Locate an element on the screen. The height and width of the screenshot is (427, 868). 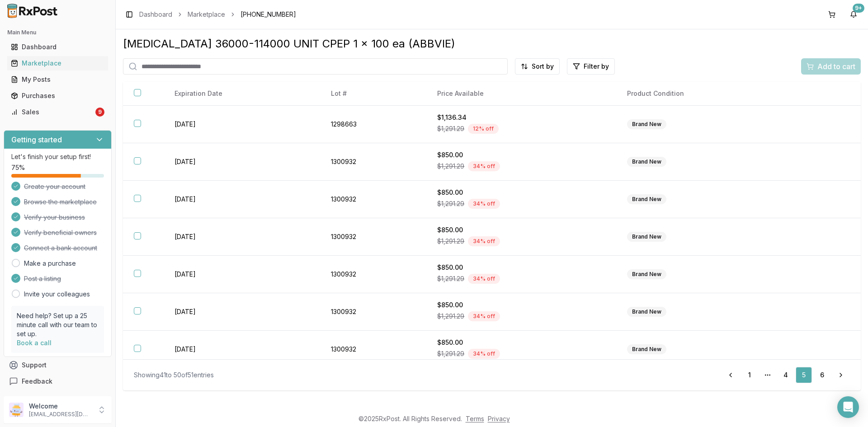
p: Need help? Set up a 25 minute call with our team to set up. is located at coordinates (57, 325).